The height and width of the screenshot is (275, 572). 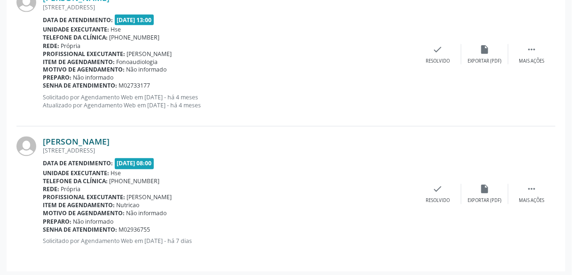 What do you see at coordinates (134, 229) in the screenshot?
I see `span: M02936755` at bounding box center [134, 229].